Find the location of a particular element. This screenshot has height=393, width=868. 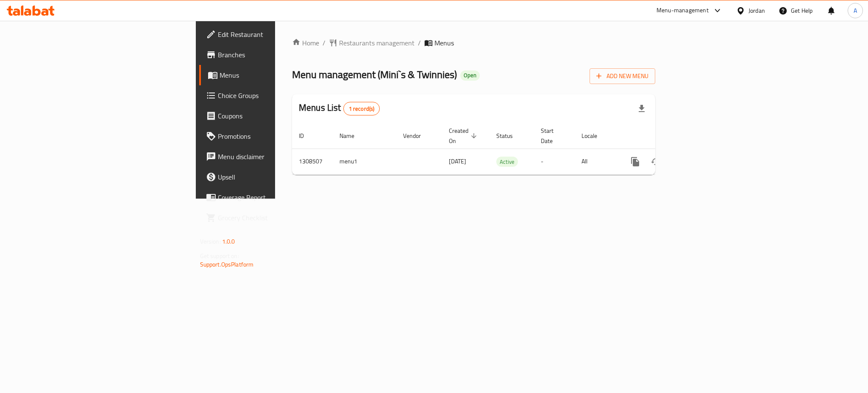

h2: Menus List is located at coordinates (339, 108).